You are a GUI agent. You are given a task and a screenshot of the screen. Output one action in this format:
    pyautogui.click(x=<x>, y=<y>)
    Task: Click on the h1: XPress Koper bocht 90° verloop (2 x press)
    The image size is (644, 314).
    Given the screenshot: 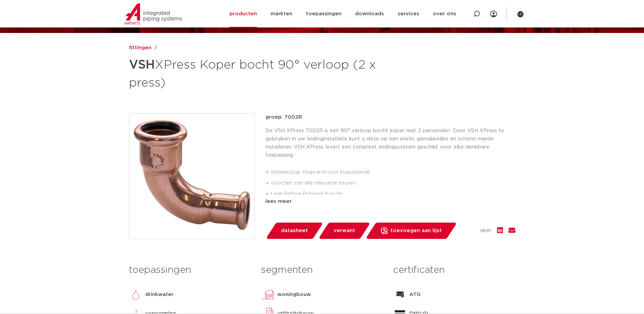 What is the action you would take?
    pyautogui.click(x=256, y=73)
    